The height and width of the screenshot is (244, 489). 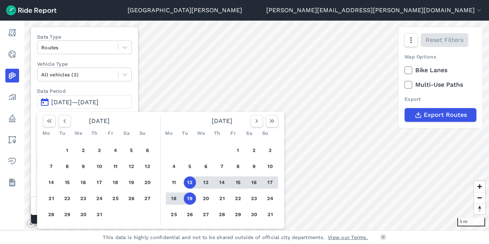 I want to click on button: Zoom in, so click(x=480, y=187).